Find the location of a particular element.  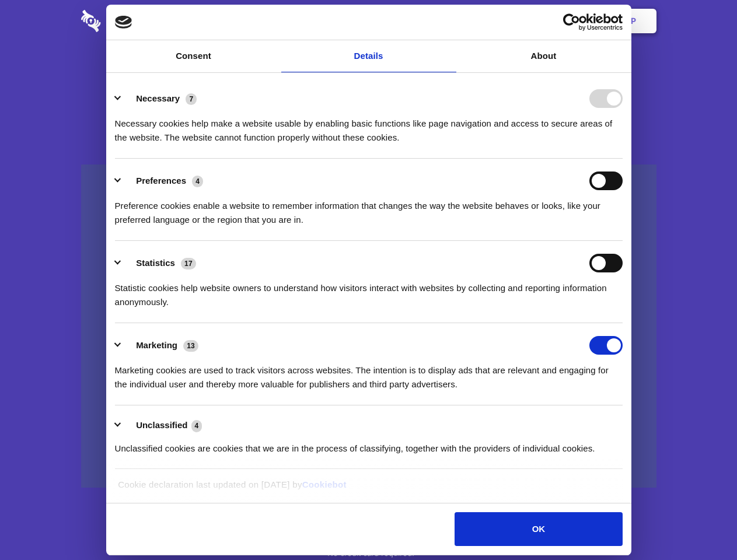

a: Wistia video thumbnail is located at coordinates (369, 326).